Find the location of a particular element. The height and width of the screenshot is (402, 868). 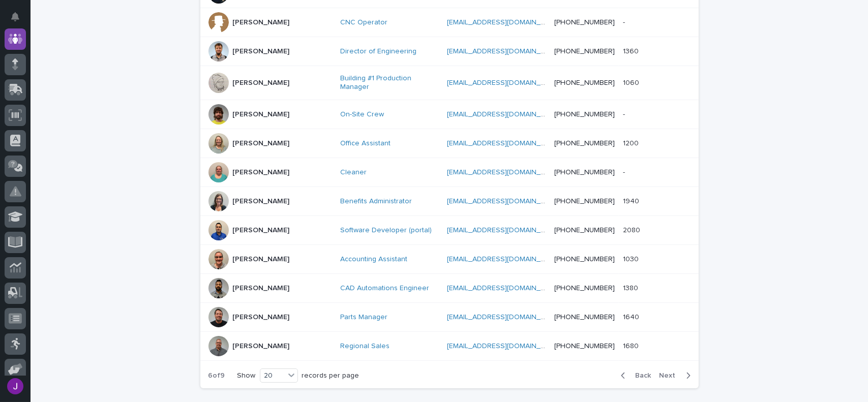

p: 1940 is located at coordinates (632, 200).